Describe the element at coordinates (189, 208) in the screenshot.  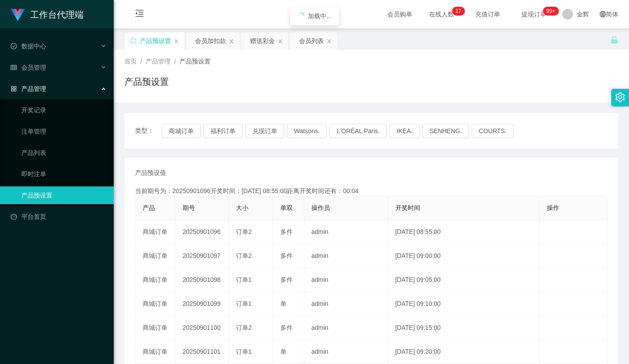
I see `span: 期号` at that location.